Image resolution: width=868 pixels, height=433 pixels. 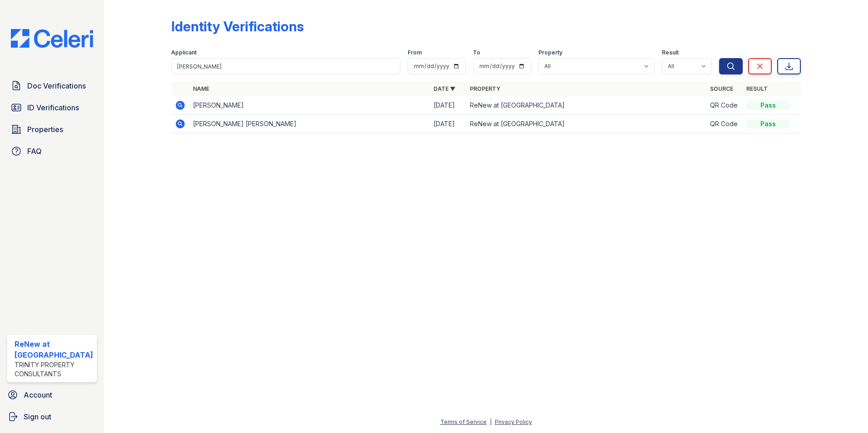 I want to click on a: Result, so click(x=756, y=89).